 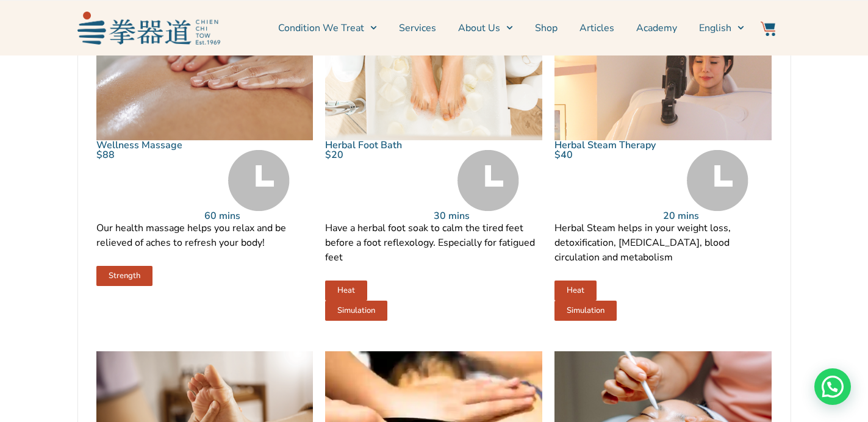 What do you see at coordinates (609, 155) in the screenshot?
I see `p: $40` at bounding box center [609, 155].